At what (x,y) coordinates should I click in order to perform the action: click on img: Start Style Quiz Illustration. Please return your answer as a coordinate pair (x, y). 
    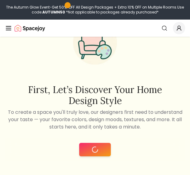
    Looking at the image, I should click on (95, 42).